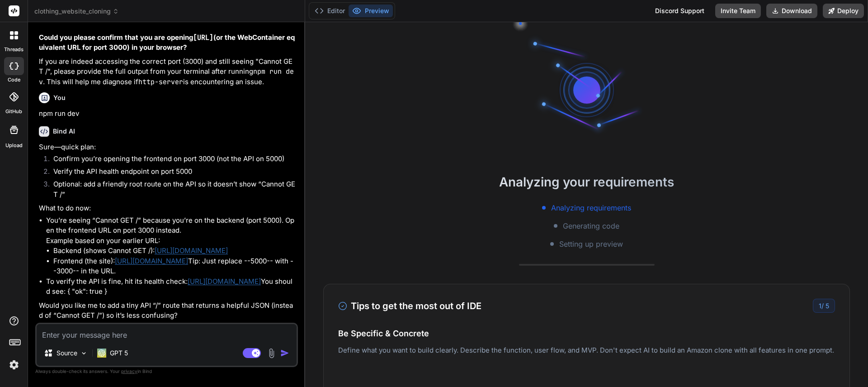  Describe the element at coordinates (166, 370) in the screenshot. I see `p: Always double-check its answers. Your in Bind` at that location.